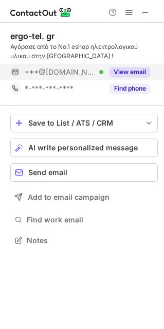 Image resolution: width=164 pixels, height=329 pixels. What do you see at coordinates (84, 172) in the screenshot?
I see `button: Send email` at bounding box center [84, 172].